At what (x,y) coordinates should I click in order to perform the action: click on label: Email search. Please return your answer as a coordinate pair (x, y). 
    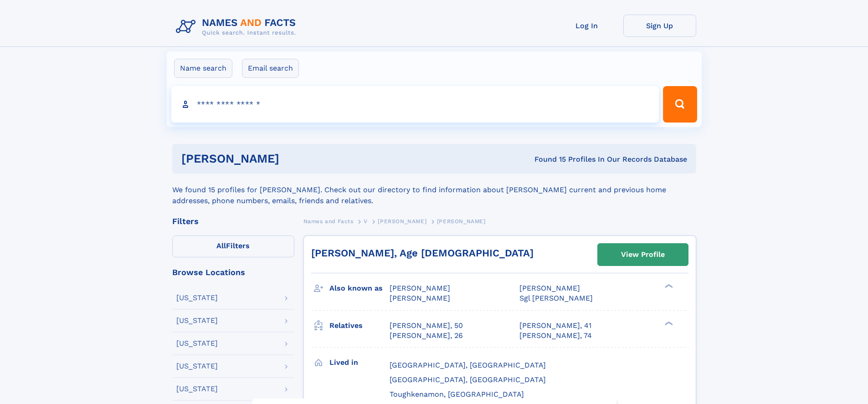
    Looking at the image, I should click on (270, 68).